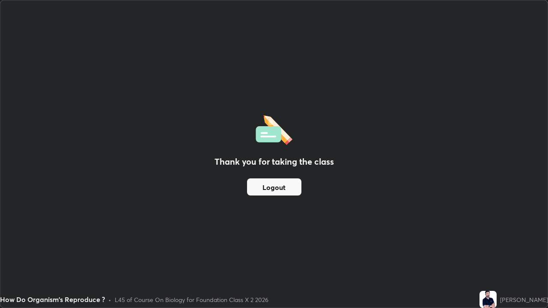  What do you see at coordinates (274, 162) in the screenshot?
I see `h2: Thank you for taking the class` at bounding box center [274, 162].